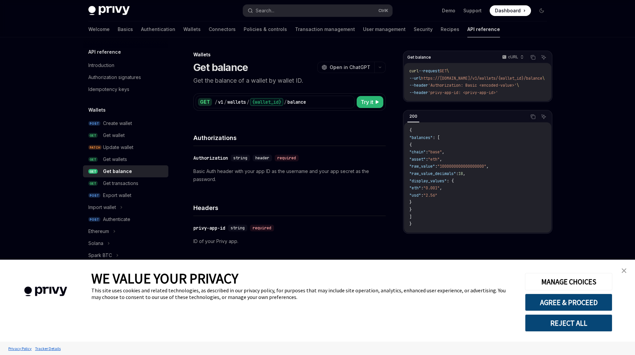 The width and height of the screenshot is (635, 355). I want to click on div: Ethereum, so click(99, 232).